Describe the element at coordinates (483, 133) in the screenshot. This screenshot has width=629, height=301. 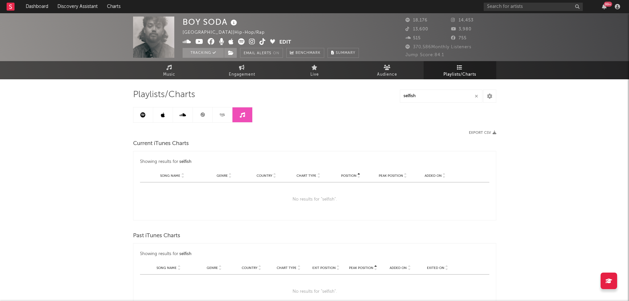
I see `button: Export CSV` at that location.